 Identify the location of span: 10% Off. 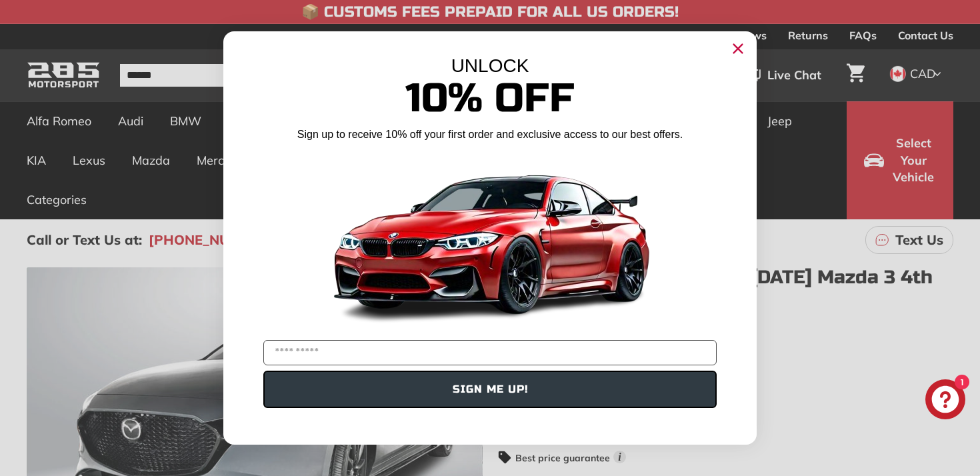
(490, 98).